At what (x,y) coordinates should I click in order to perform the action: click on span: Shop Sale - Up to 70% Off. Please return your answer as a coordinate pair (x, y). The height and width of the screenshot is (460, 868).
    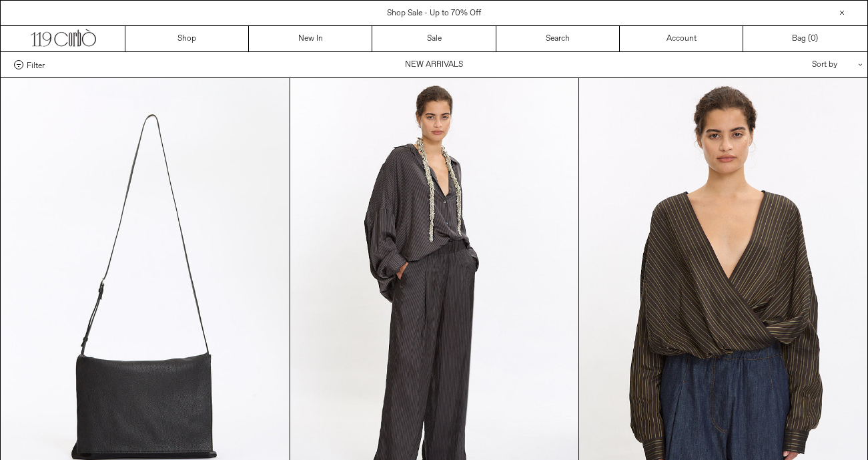
    Looking at the image, I should click on (434, 14).